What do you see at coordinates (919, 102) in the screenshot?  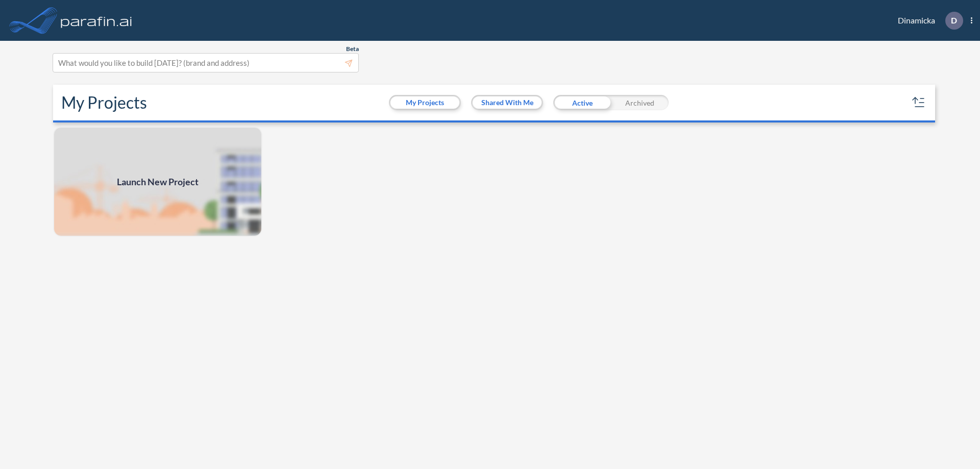 I see `button: sort` at bounding box center [919, 102].